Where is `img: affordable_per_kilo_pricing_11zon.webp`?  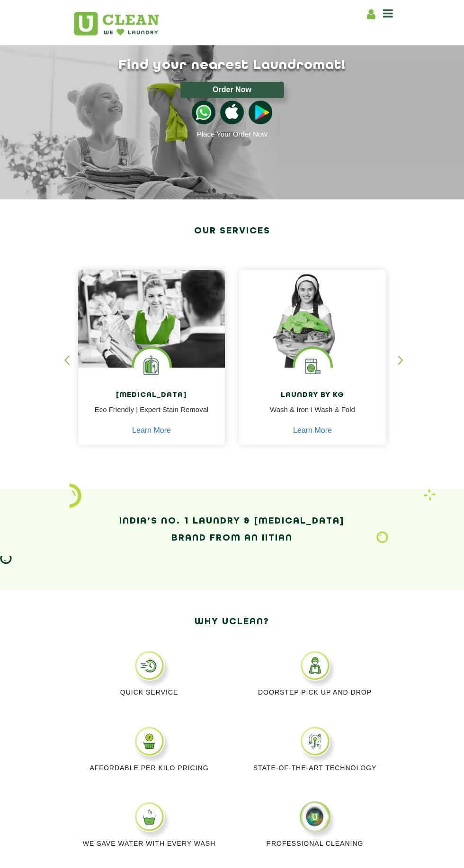 img: affordable_per_kilo_pricing_11zon.webp is located at coordinates (149, 741).